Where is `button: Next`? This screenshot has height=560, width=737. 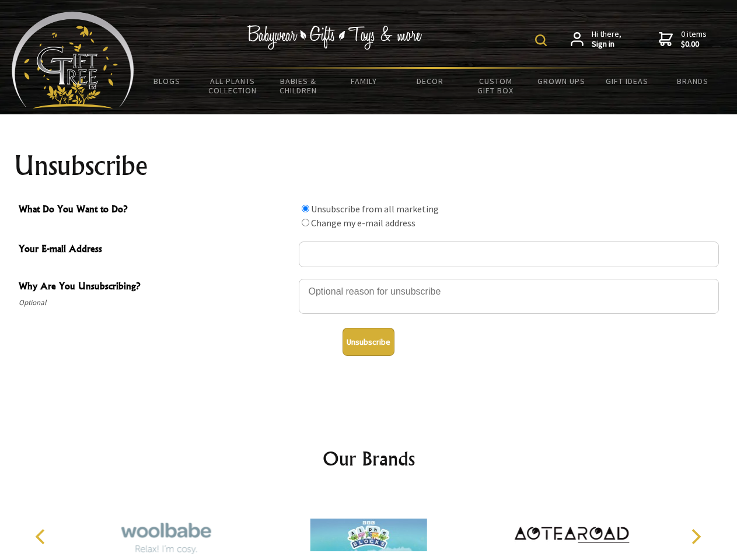 button: Next is located at coordinates (695, 537).